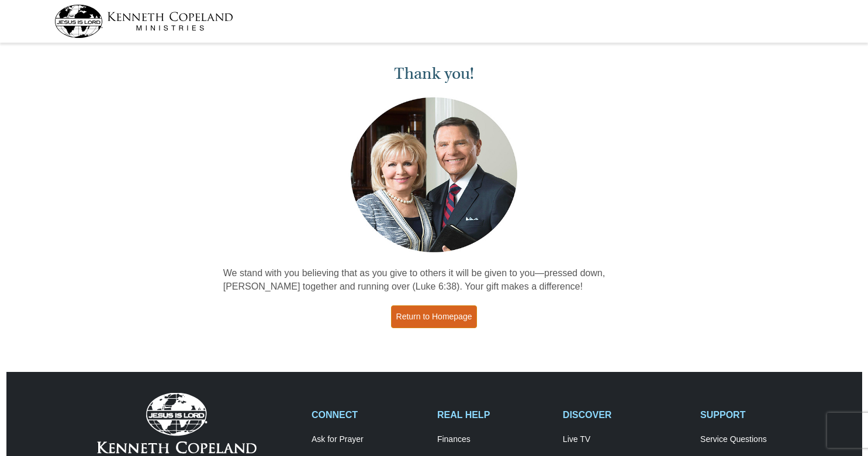  Describe the element at coordinates (757, 439) in the screenshot. I see `a: Service Questions` at that location.